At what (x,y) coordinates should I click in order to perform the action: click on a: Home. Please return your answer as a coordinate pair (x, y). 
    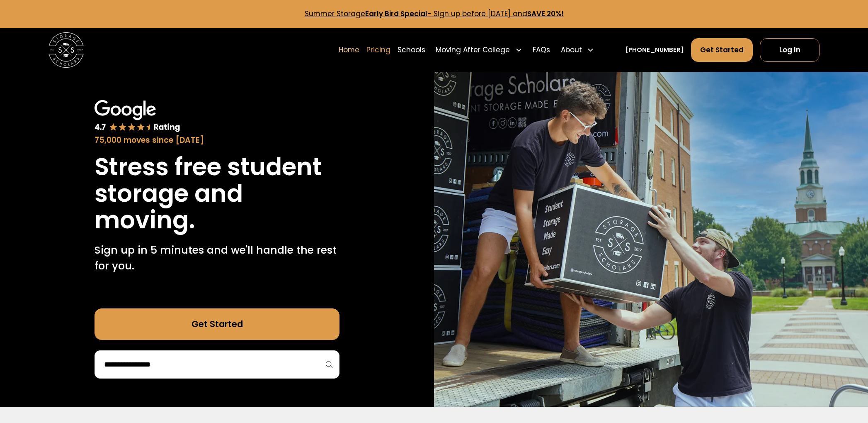
    Looking at the image, I should click on (349, 50).